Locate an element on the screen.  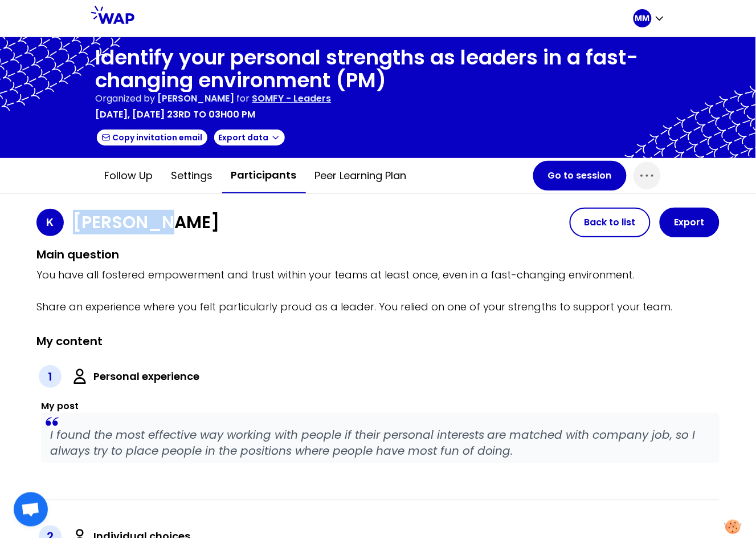
p: Organized by is located at coordinates (126, 98).